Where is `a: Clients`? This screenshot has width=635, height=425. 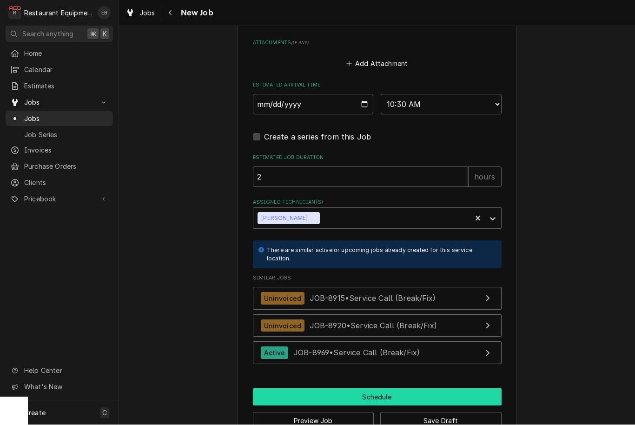
a: Clients is located at coordinates (59, 183).